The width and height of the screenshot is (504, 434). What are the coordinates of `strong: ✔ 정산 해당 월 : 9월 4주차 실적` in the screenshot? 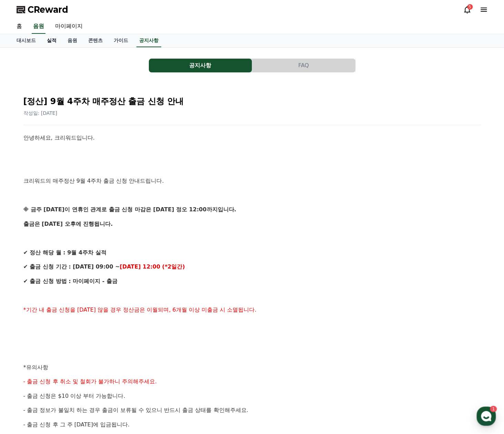 It's located at (65, 252).